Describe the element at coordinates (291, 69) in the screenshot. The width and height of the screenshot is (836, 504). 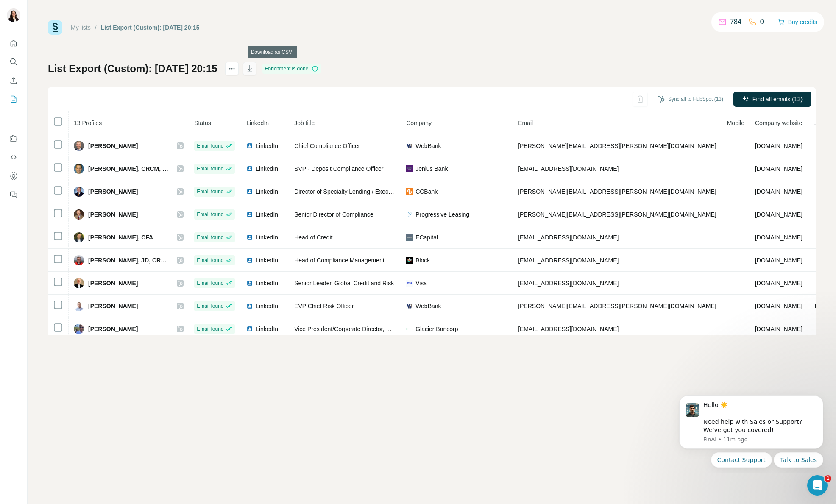
I see `div: Enrichment is done` at that location.